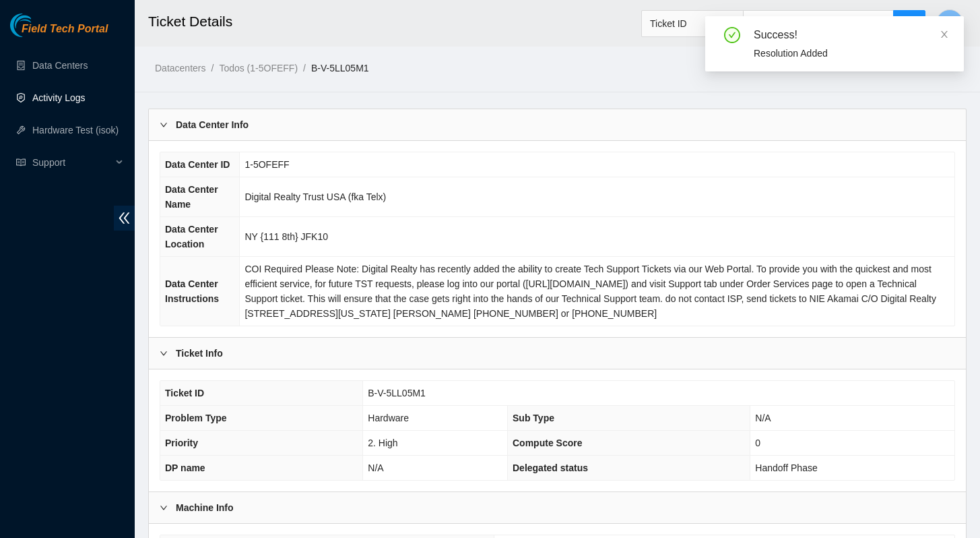  I want to click on span: COI Required Please Note: Digital Realty has recently added the ability to create Tech Support Ti..., so click(590, 291).